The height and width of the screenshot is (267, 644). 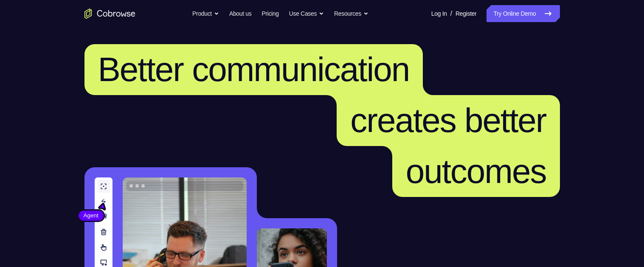 I want to click on a: Log In, so click(x=439, y=14).